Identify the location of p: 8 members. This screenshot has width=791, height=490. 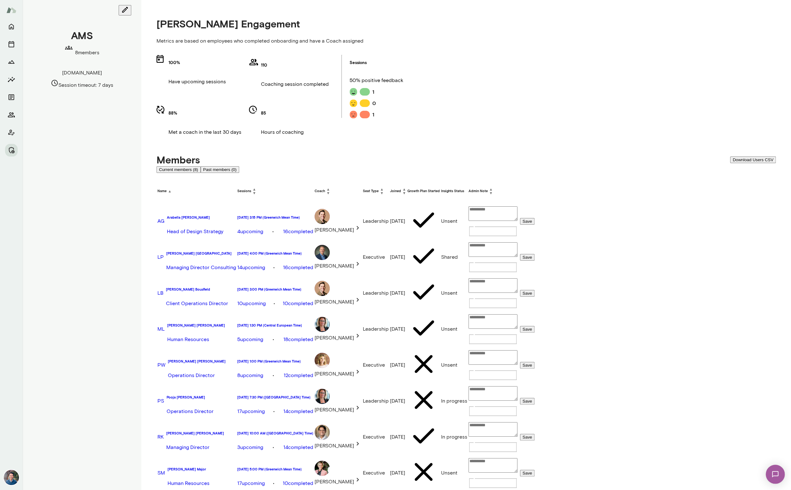
(87, 53).